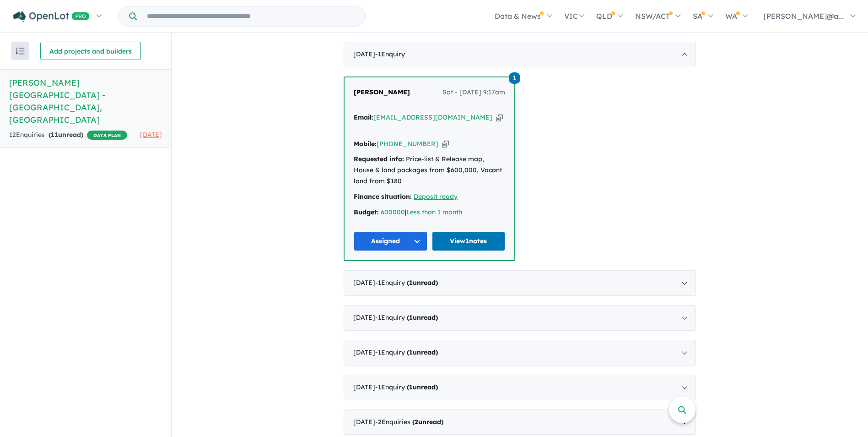  Describe the element at coordinates (363, 117) in the screenshot. I see `strong: Email:` at that location.